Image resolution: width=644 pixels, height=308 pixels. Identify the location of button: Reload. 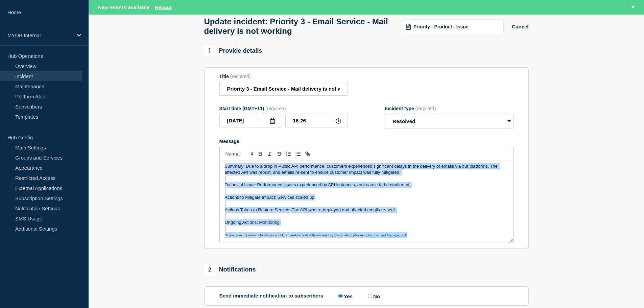
(163, 7).